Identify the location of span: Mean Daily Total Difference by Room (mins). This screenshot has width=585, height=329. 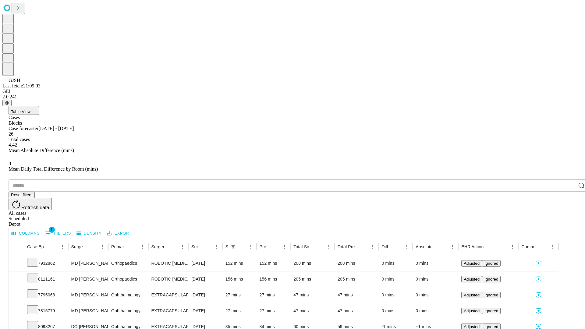
(53, 169).